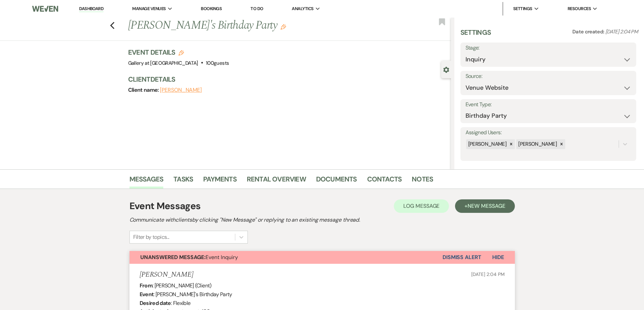 This screenshot has width=644, height=310. I want to click on button: Hide, so click(498, 258).